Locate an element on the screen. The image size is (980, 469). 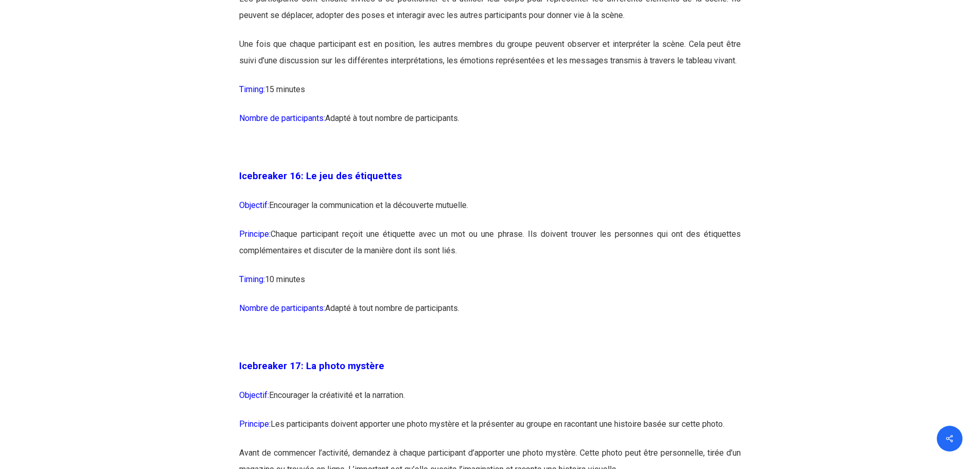
p: Les participants doivent apporter une photo mystère et la présenter au groupe en racontant une hi... is located at coordinates (489, 430).